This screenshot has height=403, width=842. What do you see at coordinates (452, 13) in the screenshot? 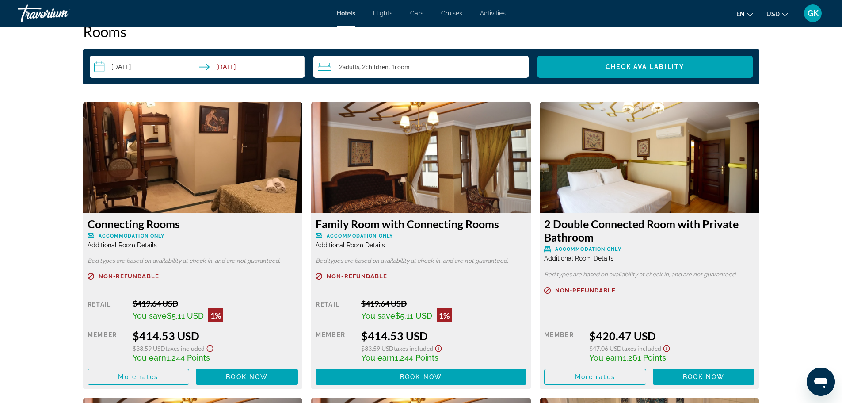
I see `a: Cruises` at bounding box center [452, 13].